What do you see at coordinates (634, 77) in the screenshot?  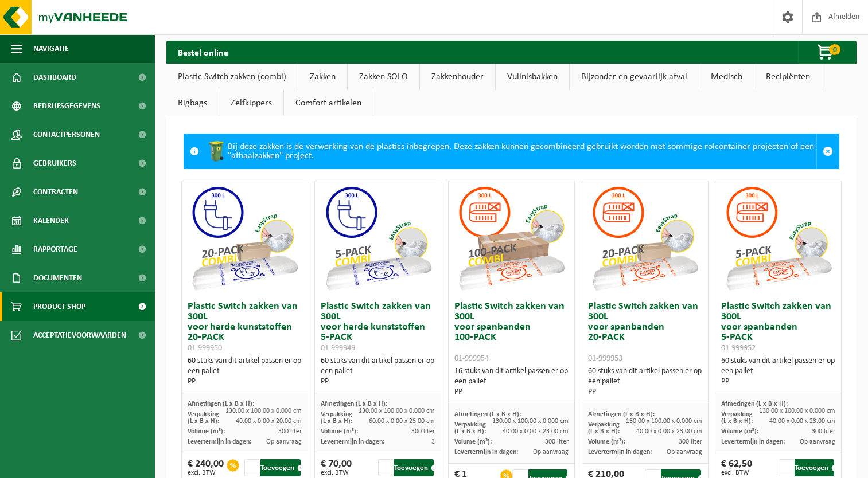 I see `a: Bijzonder en gevaarlijk afval` at bounding box center [634, 77].